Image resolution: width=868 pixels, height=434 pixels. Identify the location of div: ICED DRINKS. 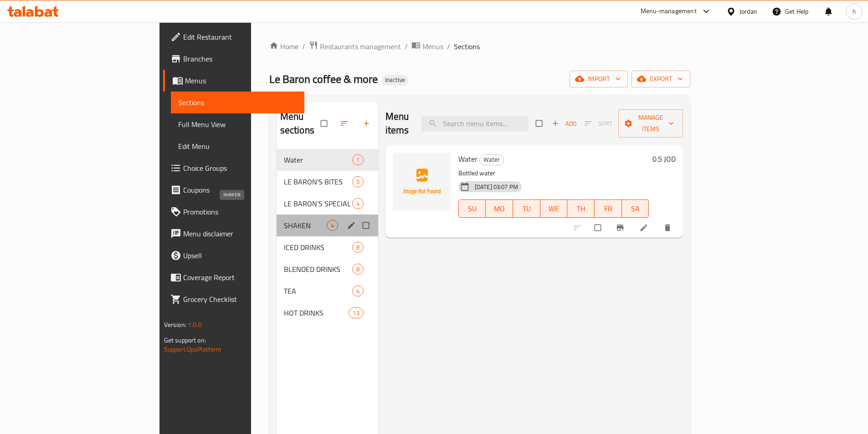
(318, 247).